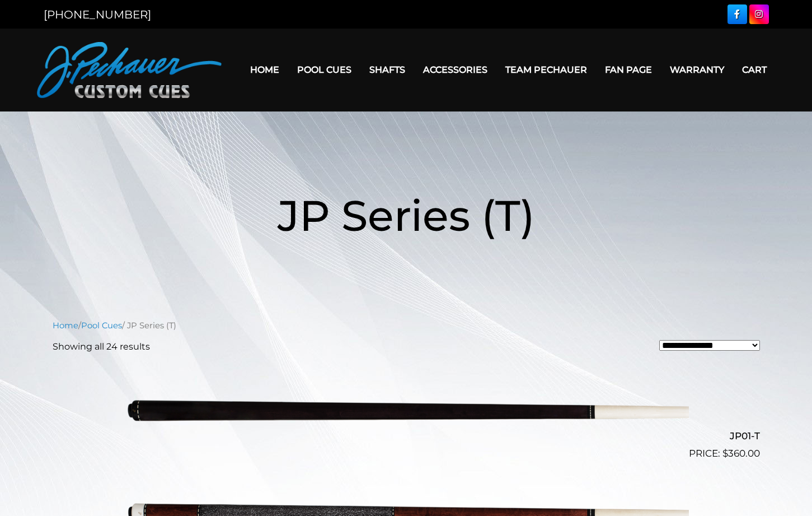 Image resolution: width=812 pixels, height=516 pixels. What do you see at coordinates (102, 347) in the screenshot?
I see `p: Showing all 24 results` at bounding box center [102, 347].